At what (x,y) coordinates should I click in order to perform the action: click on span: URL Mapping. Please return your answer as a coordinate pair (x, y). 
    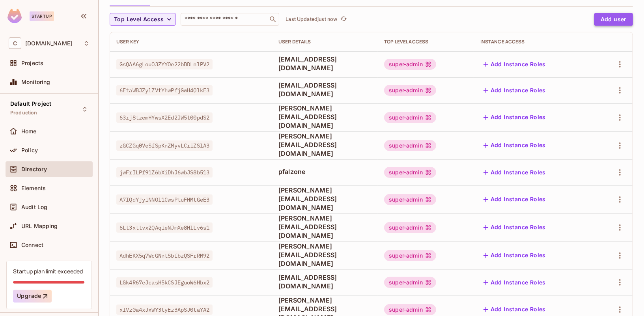
    Looking at the image, I should click on (39, 227).